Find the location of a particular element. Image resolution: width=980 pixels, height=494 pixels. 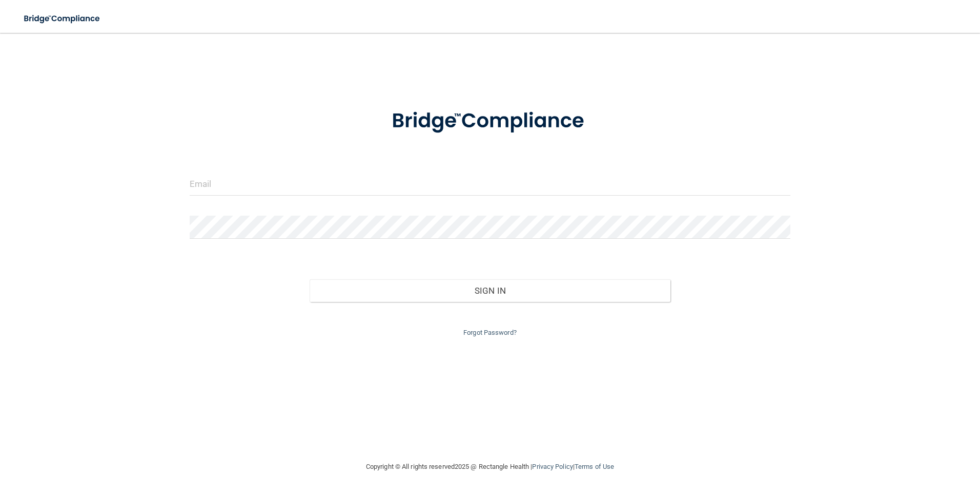

a: Terms of Use is located at coordinates (594, 466).